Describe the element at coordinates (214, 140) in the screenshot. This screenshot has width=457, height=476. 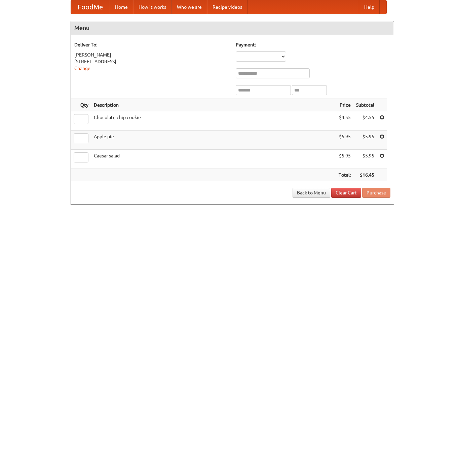
I see `td: Apple pie` at that location.